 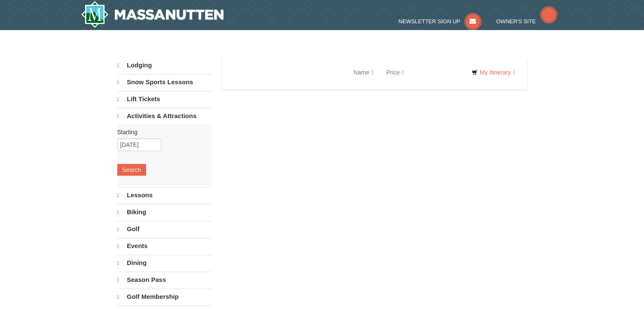 What do you see at coordinates (363, 72) in the screenshot?
I see `a: Name` at bounding box center [363, 72].